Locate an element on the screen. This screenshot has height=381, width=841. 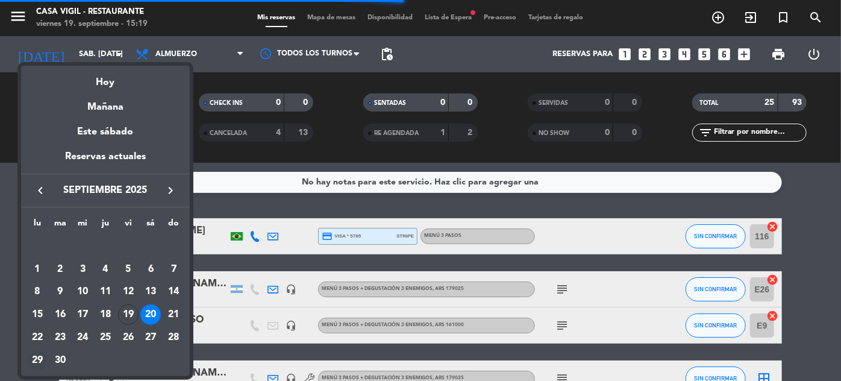
td: 12 de septiembre de 2025 is located at coordinates (128, 292).